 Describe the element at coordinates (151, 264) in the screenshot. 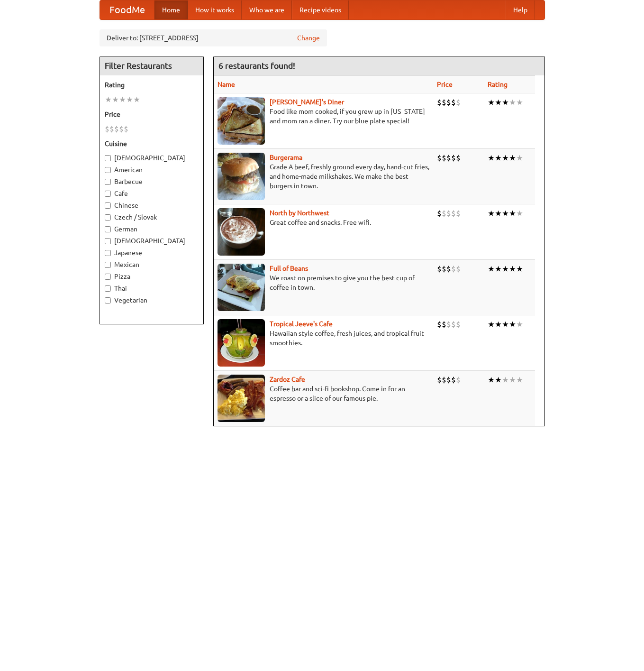

I see `label: Mexican` at that location.